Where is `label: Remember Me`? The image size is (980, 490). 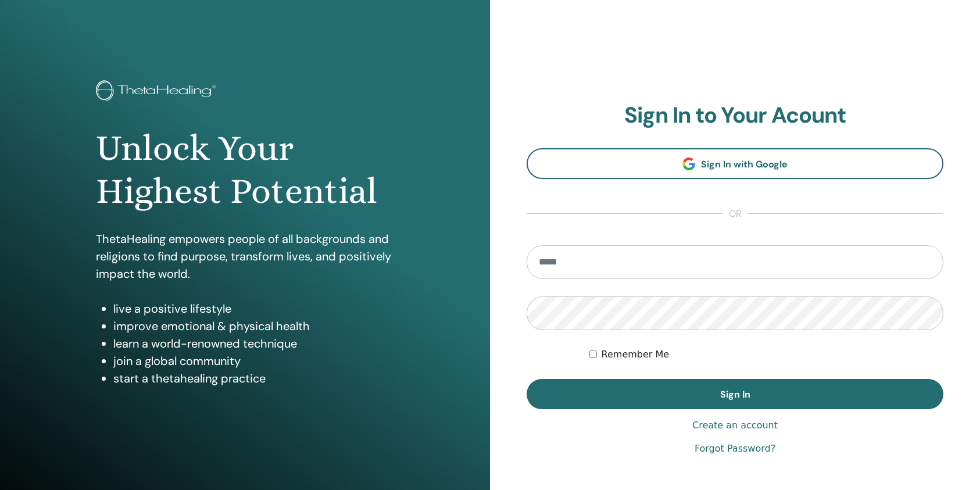 label: Remember Me is located at coordinates (635, 354).